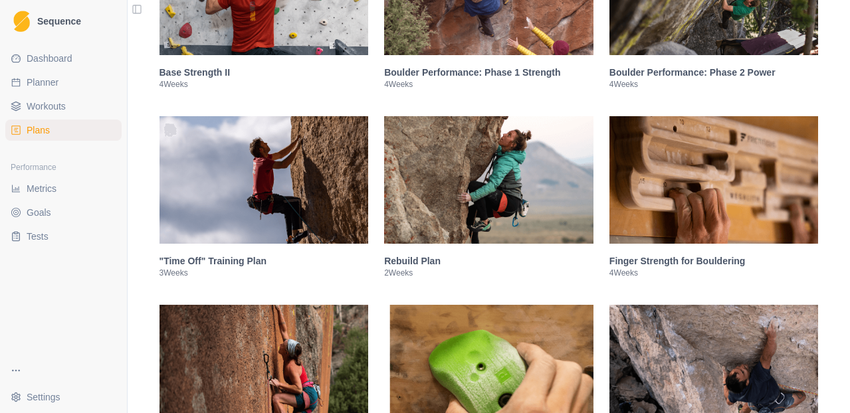 The image size is (850, 413). I want to click on a: Planner, so click(63, 82).